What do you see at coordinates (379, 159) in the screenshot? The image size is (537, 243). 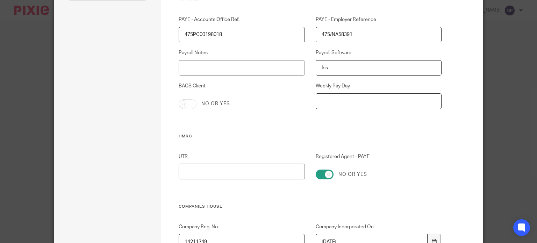 I see `label: Registered Agent - PAYE` at bounding box center [379, 159].